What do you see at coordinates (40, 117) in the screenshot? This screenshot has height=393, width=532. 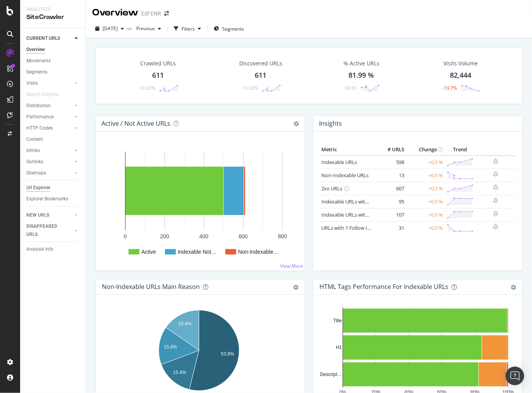 I see `div: Performance` at bounding box center [40, 117].